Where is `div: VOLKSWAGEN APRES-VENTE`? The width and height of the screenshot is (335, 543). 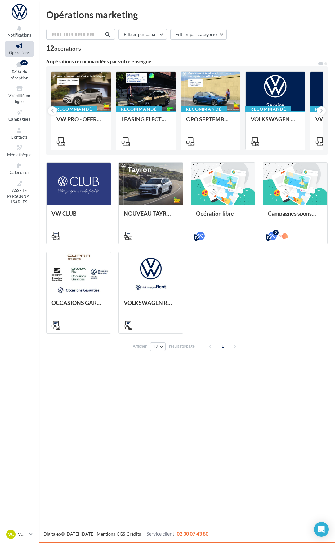 div: VOLKSWAGEN APRES-VENTE is located at coordinates (275, 122).